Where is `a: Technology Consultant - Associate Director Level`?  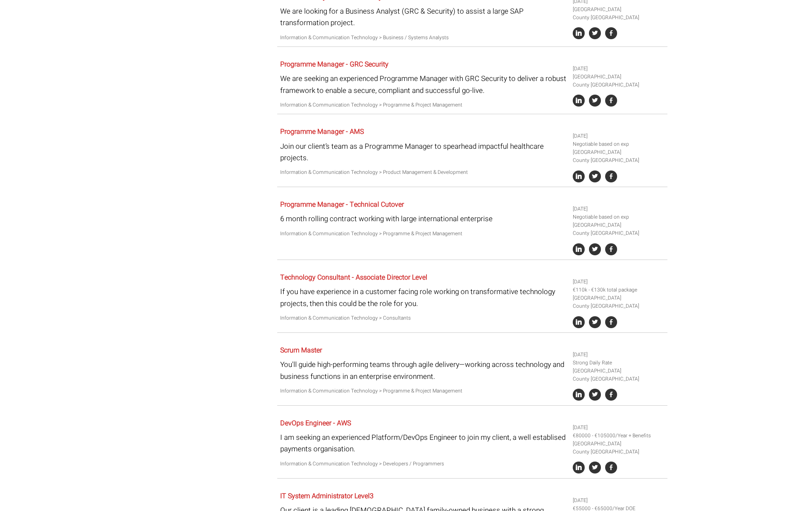
a: Technology Consultant - Associate Director Level is located at coordinates (354, 277).